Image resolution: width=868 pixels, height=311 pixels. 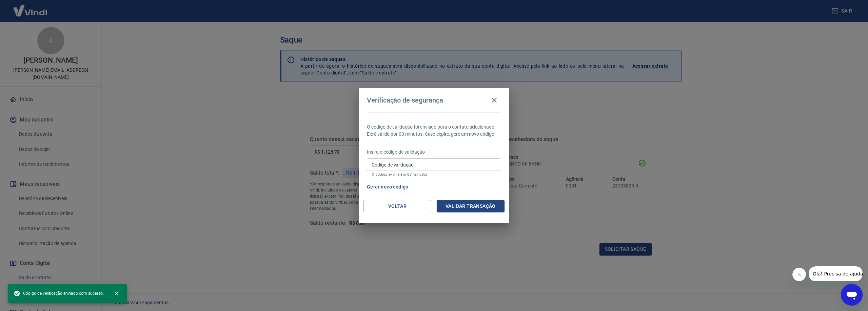 I want to click on button: Gerar novo código, so click(x=388, y=187).